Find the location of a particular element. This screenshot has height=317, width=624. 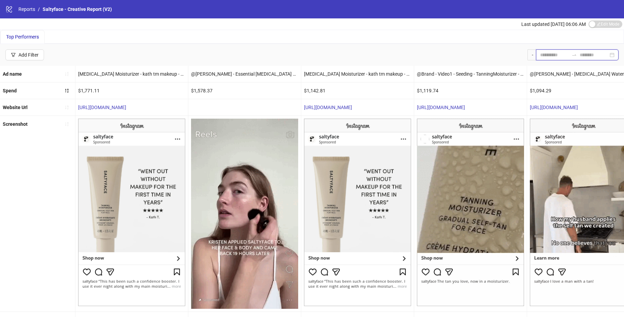

img: Screenshot 120228026911390395 is located at coordinates (245, 214).